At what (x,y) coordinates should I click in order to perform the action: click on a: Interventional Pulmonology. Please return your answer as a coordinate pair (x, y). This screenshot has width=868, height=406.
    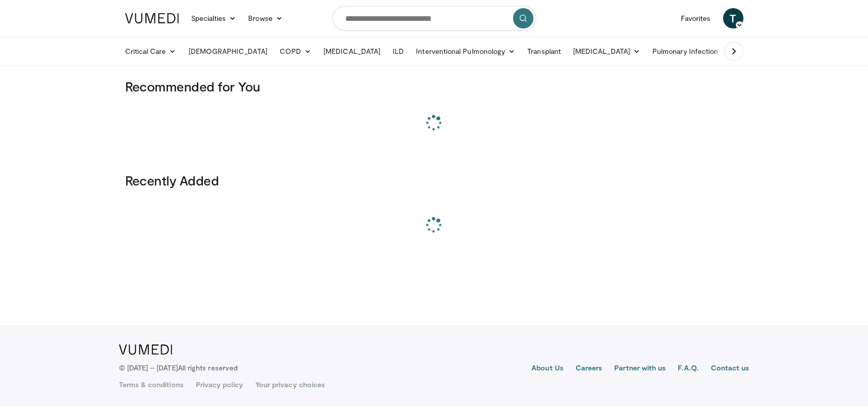
    Looking at the image, I should click on (465, 52).